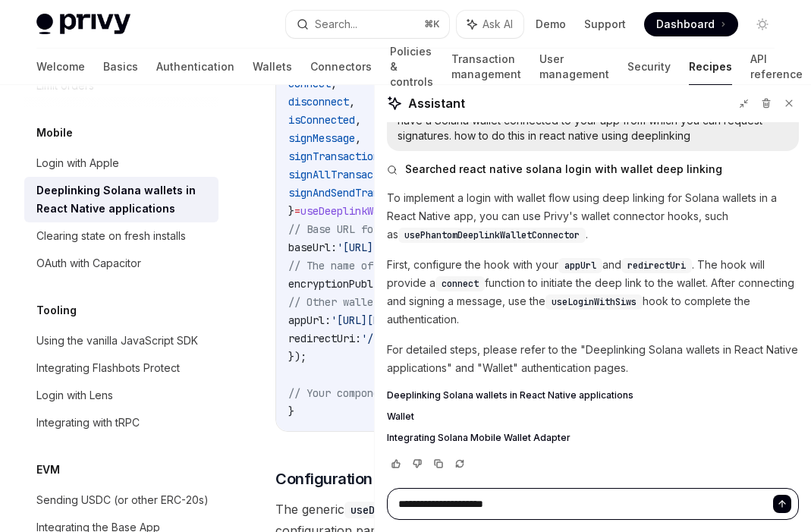 This screenshot has width=811, height=532. Describe the element at coordinates (121, 500) in the screenshot. I see `a: Sending USDC (or other ERC-20s)` at that location.